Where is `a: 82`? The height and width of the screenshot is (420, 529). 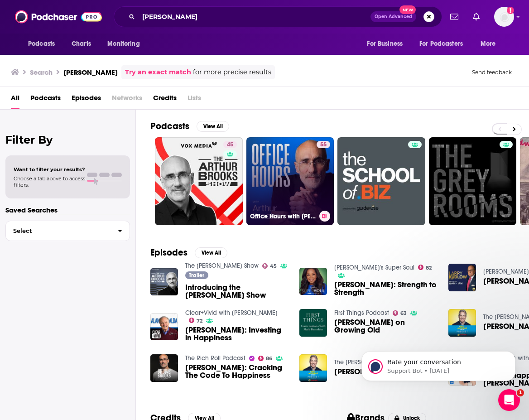 a: 82 is located at coordinates (425, 267).